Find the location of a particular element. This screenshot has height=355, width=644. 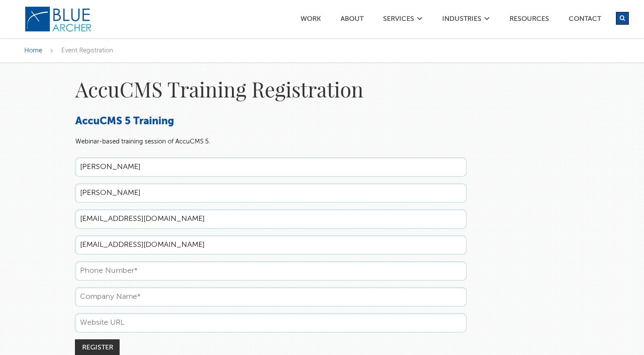

a: Resources is located at coordinates (529, 20).